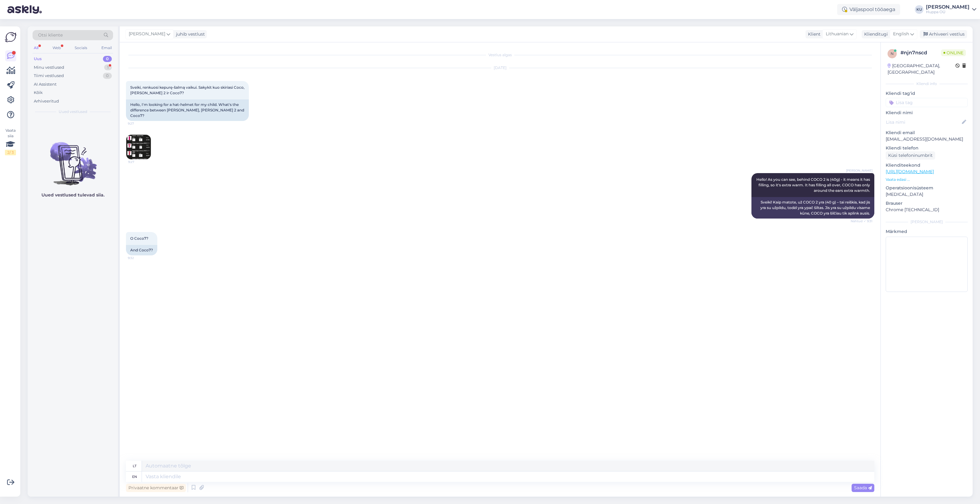 The height and width of the screenshot is (504, 980). What do you see at coordinates (11, 37) in the screenshot?
I see `img: Askly Logo` at bounding box center [11, 37].